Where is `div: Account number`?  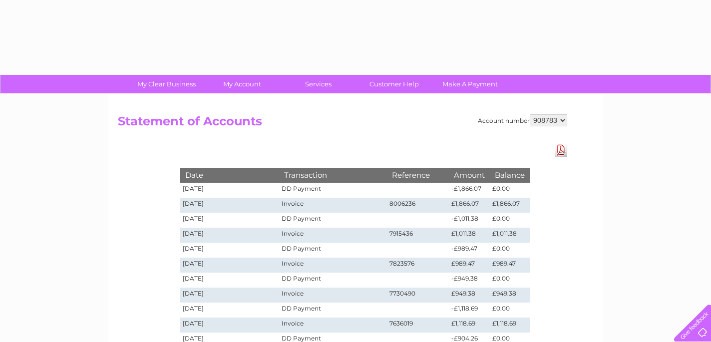 div: Account number is located at coordinates (522, 120).